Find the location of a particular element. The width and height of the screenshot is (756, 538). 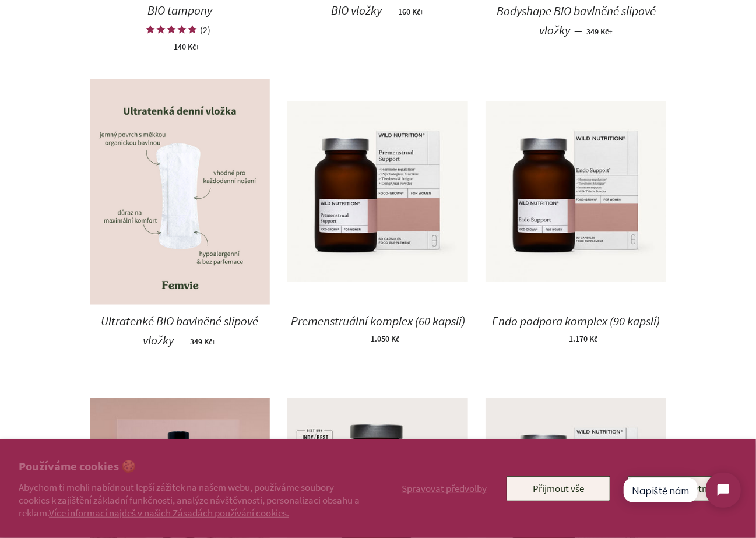

p: Abychom ti mohli nabídnout lepší zážitek na našem webu, používáme soubory cookies k zajištění zák... is located at coordinates (191, 500).